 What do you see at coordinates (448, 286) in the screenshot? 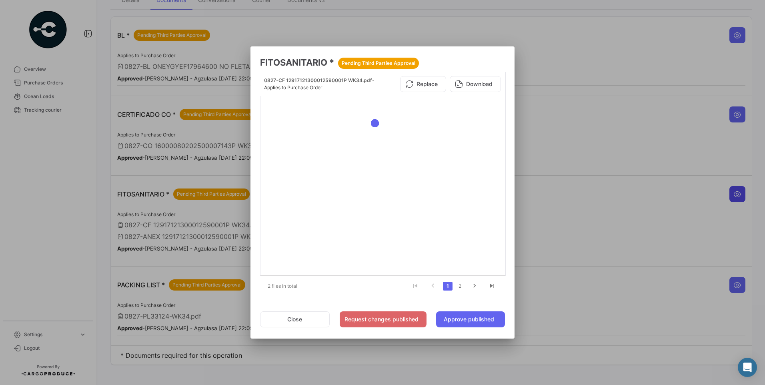
I see `a: 1` at bounding box center [448, 286].